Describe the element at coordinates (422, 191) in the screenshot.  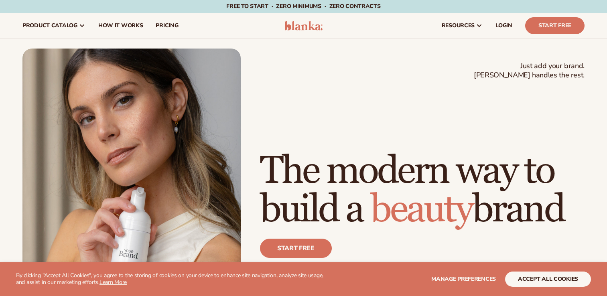
I see `h1: The modern way to build a brand` at that location.